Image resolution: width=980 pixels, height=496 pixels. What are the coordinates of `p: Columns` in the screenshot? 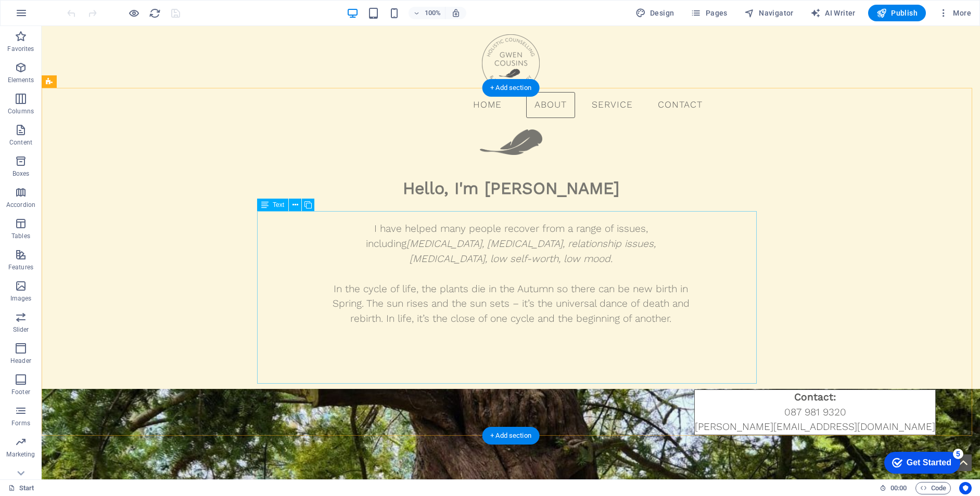 It's located at (21, 111).